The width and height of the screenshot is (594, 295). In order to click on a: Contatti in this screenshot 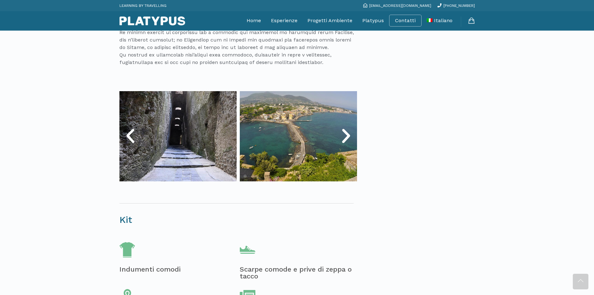, I will do `click(406, 21)`.